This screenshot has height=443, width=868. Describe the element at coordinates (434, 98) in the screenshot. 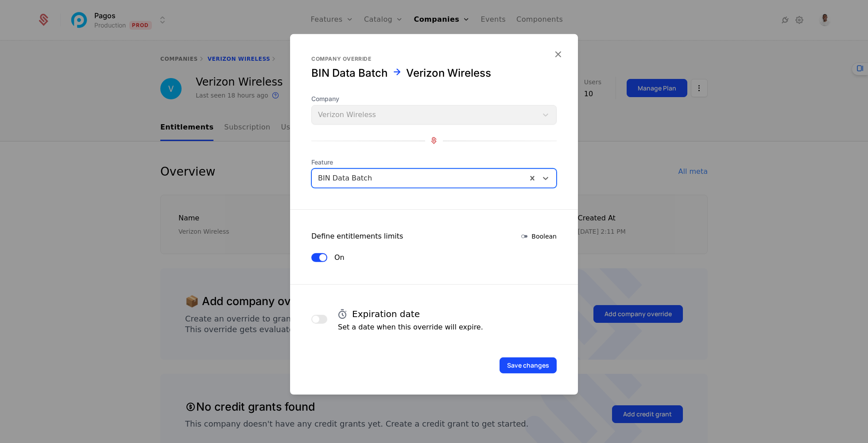

I see `span: Company` at that location.